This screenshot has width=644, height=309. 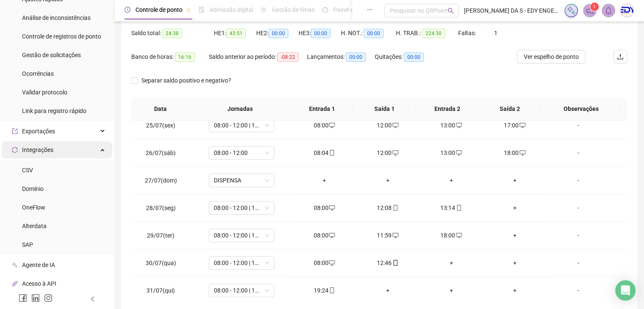 I want to click on div: Saldo anterior ao período:, so click(x=258, y=57).